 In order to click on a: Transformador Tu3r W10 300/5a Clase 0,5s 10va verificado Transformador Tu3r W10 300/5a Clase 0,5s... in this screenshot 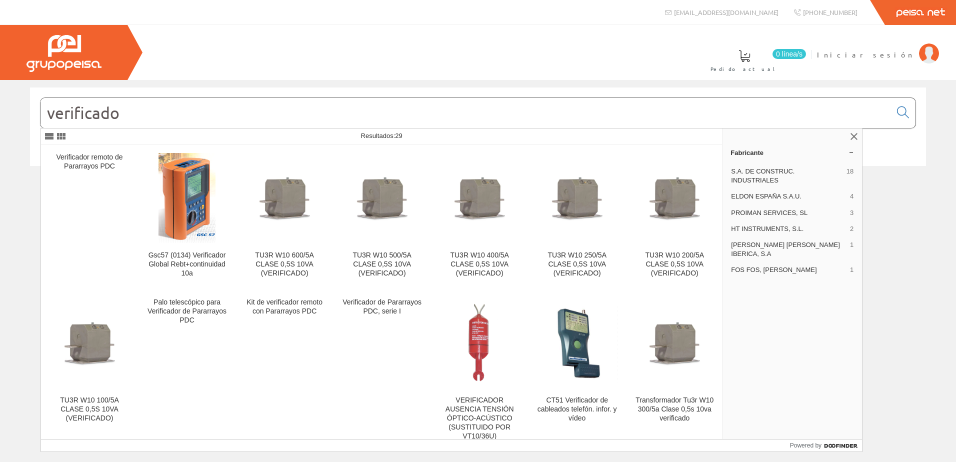, I will do `click(675, 371)`.